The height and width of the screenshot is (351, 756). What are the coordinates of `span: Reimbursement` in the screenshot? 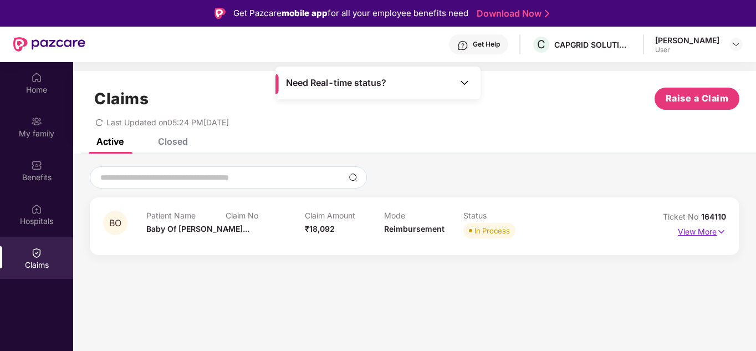 It's located at (414, 228).